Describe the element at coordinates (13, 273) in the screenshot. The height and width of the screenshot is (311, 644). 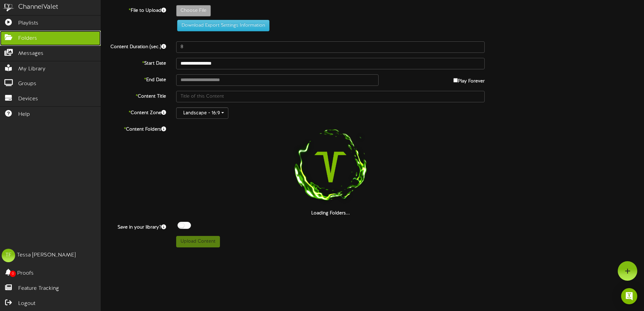
I see `span: 0` at that location.